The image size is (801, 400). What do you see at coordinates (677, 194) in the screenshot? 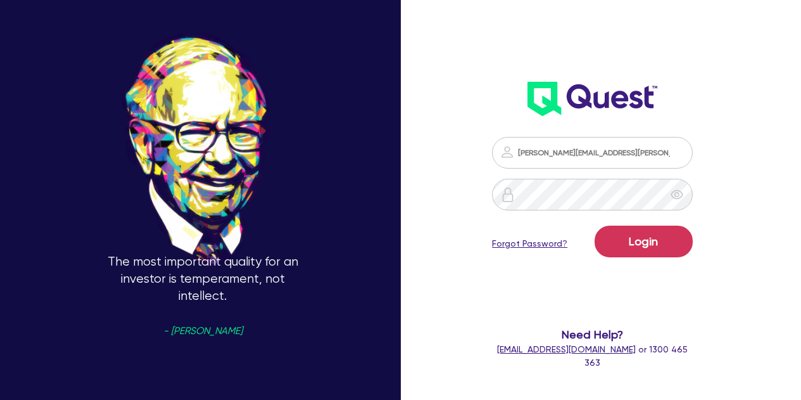
I see `span: eye` at bounding box center [677, 194].